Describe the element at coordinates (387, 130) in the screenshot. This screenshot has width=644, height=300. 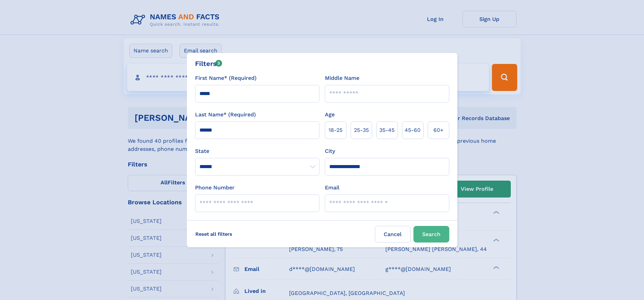
I see `span: 35‑45` at that location.